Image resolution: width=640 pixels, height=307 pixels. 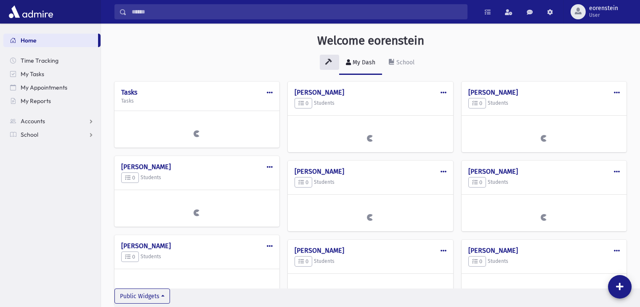 What do you see at coordinates (604, 8) in the screenshot?
I see `span: eorenstein` at bounding box center [604, 8].